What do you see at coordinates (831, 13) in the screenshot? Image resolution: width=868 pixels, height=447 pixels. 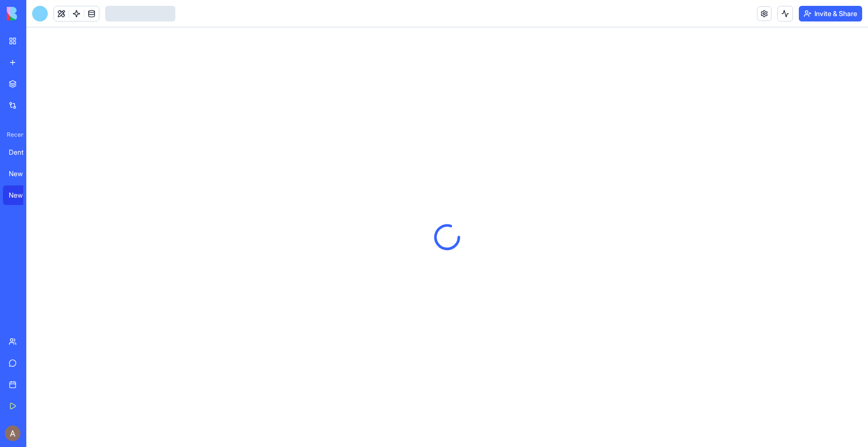 I see `button: Invite & Share` at bounding box center [831, 13].